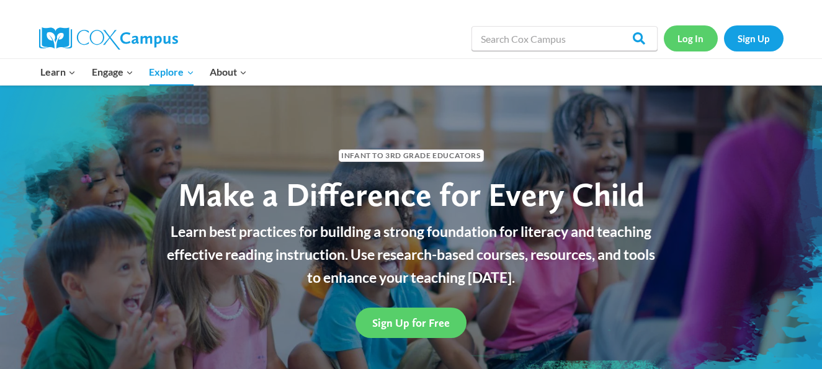 This screenshot has height=369, width=822. I want to click on img: Cox Campus, so click(109, 38).